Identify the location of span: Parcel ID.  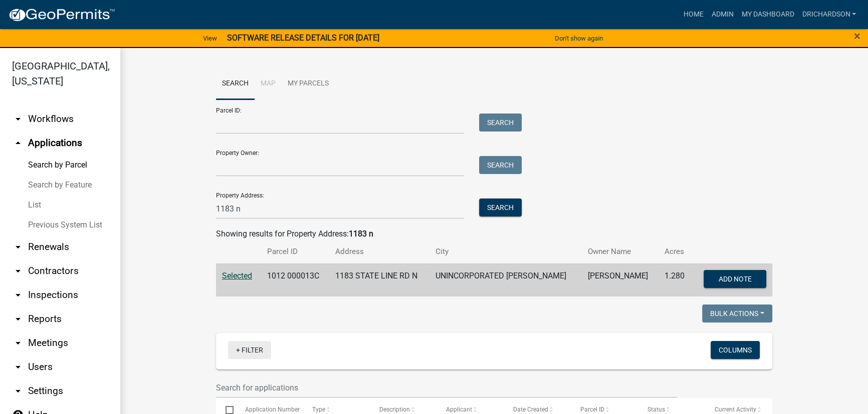
(592, 409).